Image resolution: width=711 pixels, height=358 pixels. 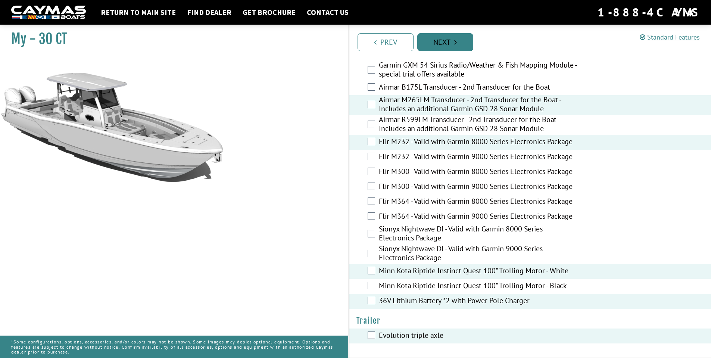 What do you see at coordinates (669, 37) in the screenshot?
I see `a: Standard Features` at bounding box center [669, 37].